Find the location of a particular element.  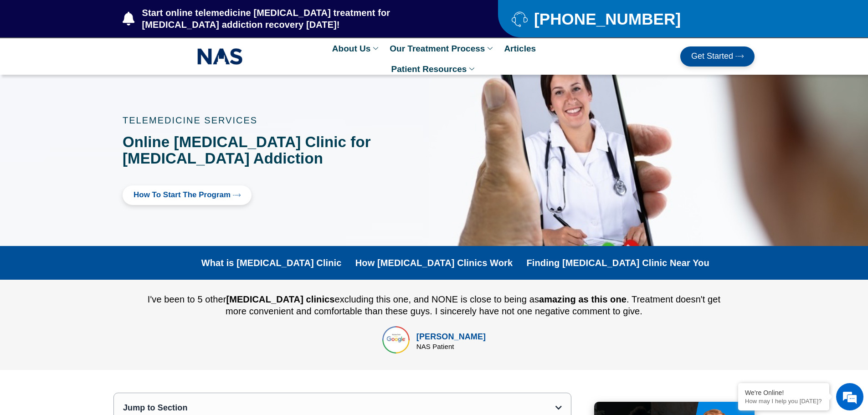

div: I've been to 5 other excluding this one, and NONE is close to being as . Treatment doesn't get mo... is located at coordinates (434, 305).